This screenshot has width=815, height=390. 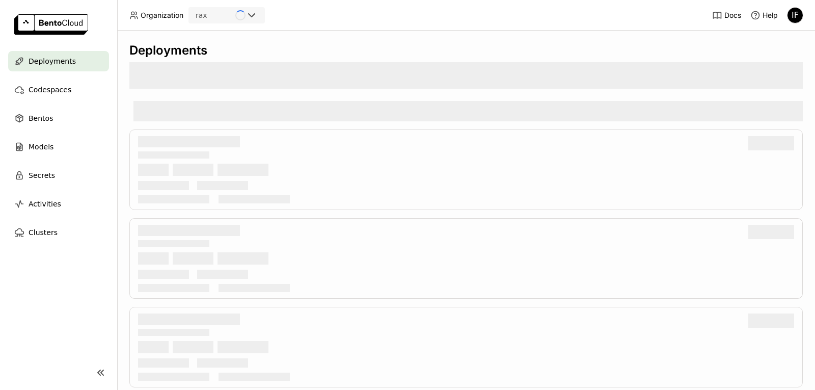 What do you see at coordinates (50, 90) in the screenshot?
I see `span: Codespaces` at bounding box center [50, 90].